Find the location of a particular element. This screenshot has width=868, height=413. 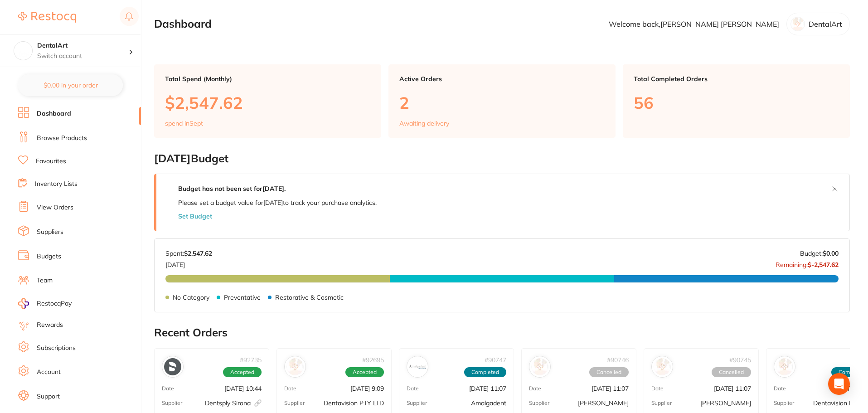

h2: Dashboard is located at coordinates (183, 24).